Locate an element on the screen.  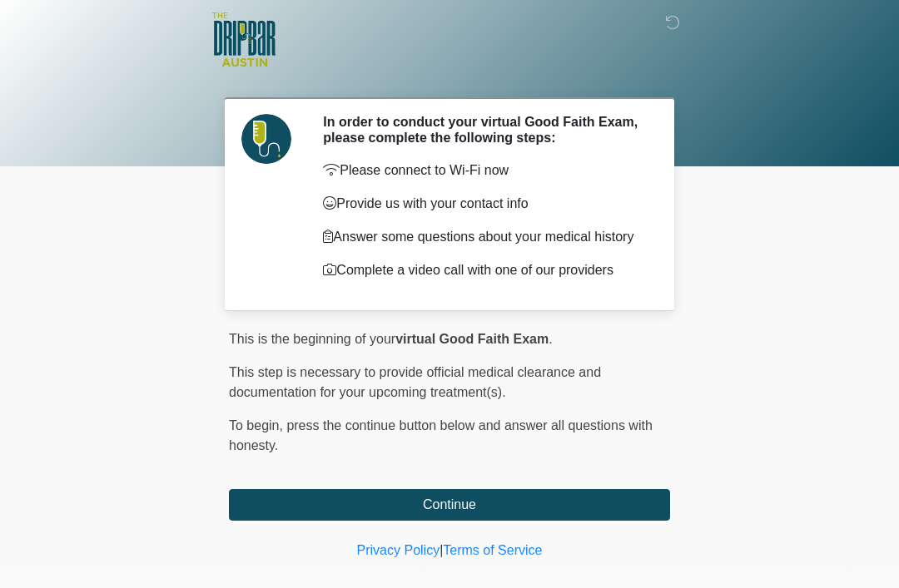
a: Terms of Service is located at coordinates (492, 549).